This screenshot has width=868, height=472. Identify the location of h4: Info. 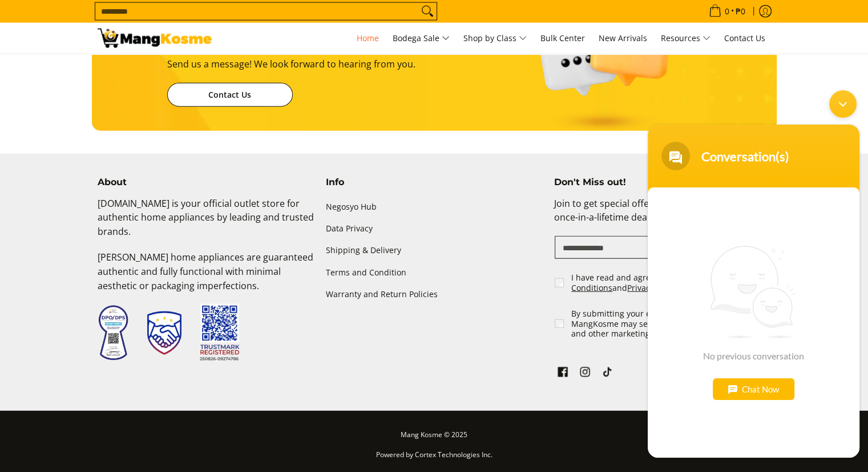
(434, 182).